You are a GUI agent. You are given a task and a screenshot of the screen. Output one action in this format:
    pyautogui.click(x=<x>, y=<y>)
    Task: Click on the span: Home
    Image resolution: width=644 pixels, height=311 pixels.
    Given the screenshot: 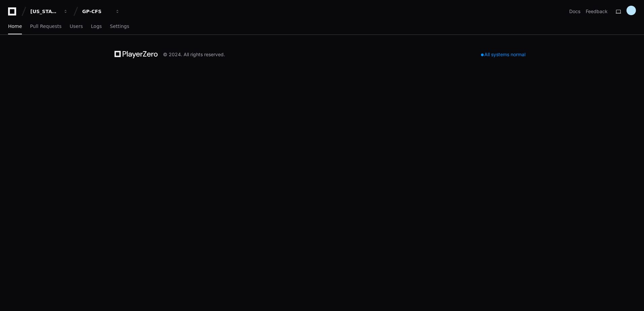 What is the action you would take?
    pyautogui.click(x=15, y=26)
    